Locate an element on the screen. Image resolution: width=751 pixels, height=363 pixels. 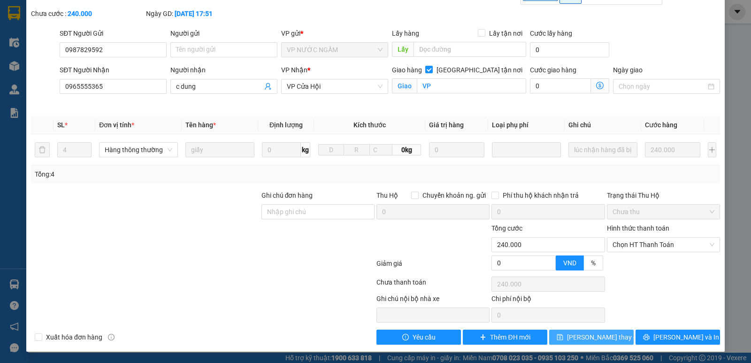
span: VP NƯỚC NGẦM is located at coordinates (334, 50).